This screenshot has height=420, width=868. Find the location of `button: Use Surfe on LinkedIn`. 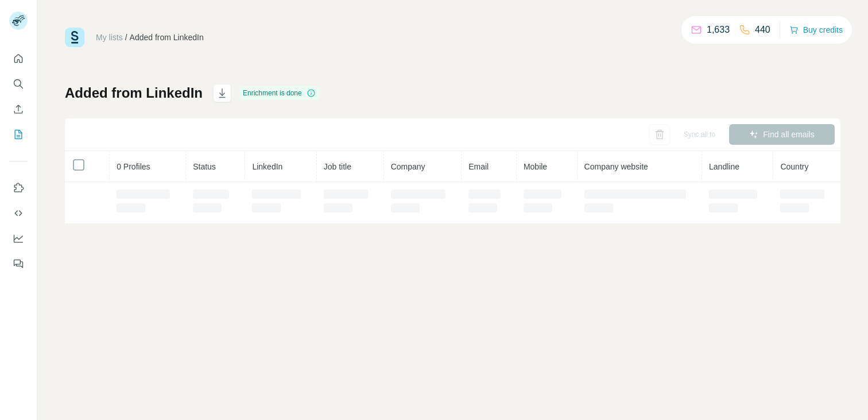

button: Use Surfe on LinkedIn is located at coordinates (18, 188).